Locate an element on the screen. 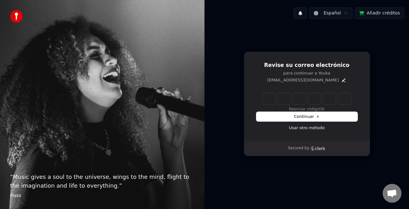 The image size is (409, 209). div: Chat abierto is located at coordinates (392, 193).